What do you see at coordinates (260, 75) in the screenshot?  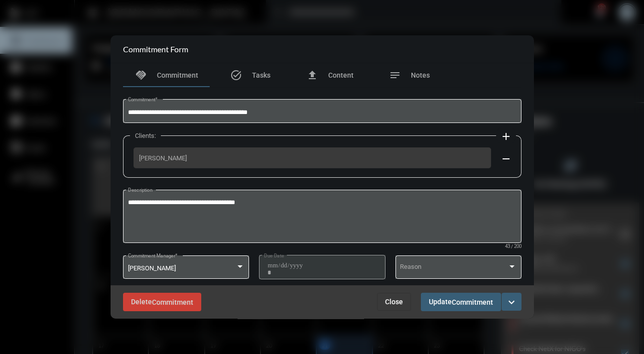 I see `span: Tasks` at bounding box center [260, 75].